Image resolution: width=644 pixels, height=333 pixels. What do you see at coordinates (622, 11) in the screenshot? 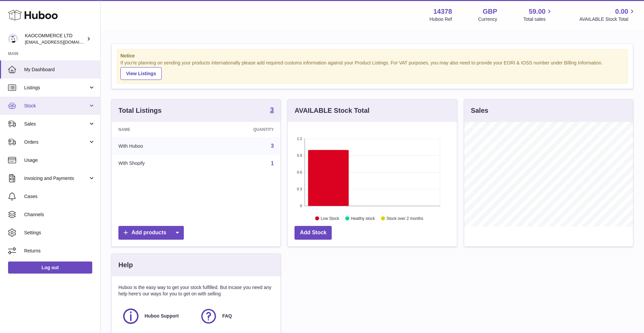
I see `span: 0.00` at bounding box center [622, 11].